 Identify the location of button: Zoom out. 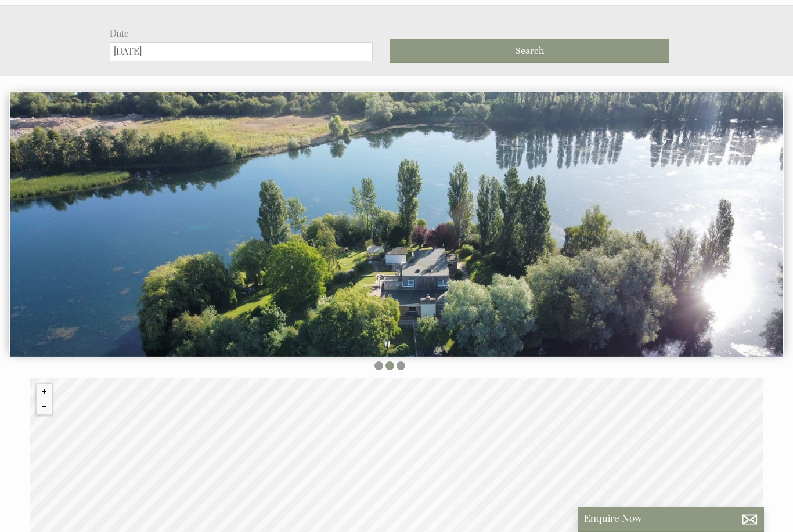
(45, 407).